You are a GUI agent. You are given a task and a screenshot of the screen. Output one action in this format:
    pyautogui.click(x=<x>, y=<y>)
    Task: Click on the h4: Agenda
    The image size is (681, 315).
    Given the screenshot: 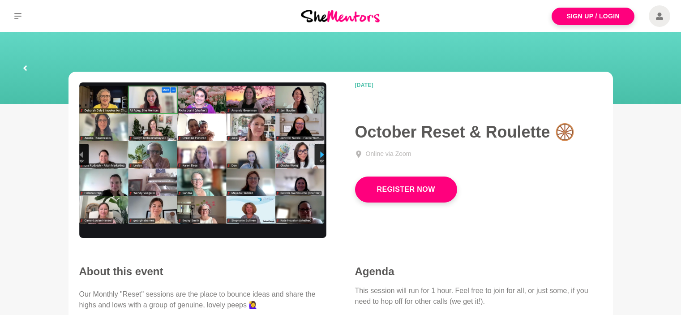 What is the action you would take?
    pyautogui.click(x=479, y=271)
    